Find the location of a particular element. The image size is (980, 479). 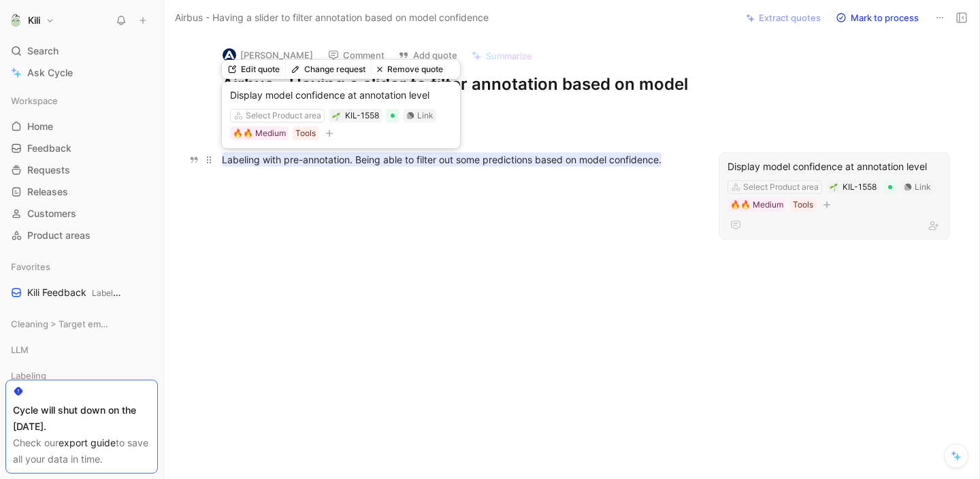

button: Comment is located at coordinates (356, 55).